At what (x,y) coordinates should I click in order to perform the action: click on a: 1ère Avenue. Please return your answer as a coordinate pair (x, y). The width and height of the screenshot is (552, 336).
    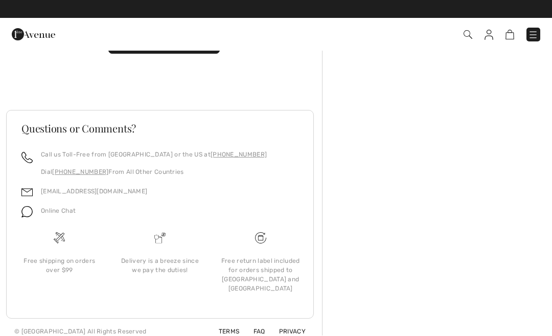
    Looking at the image, I should click on (33, 34).